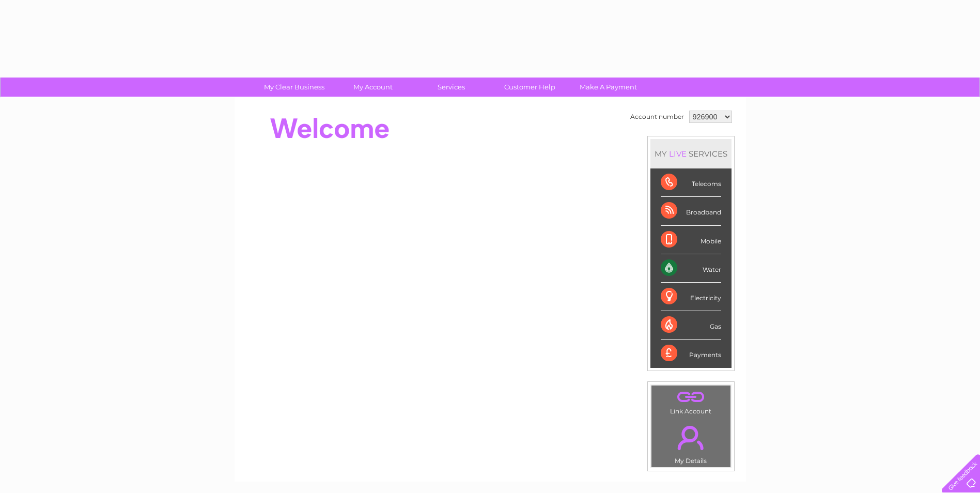 Image resolution: width=980 pixels, height=493 pixels. Describe the element at coordinates (690, 268) in the screenshot. I see `div: Water` at that location.